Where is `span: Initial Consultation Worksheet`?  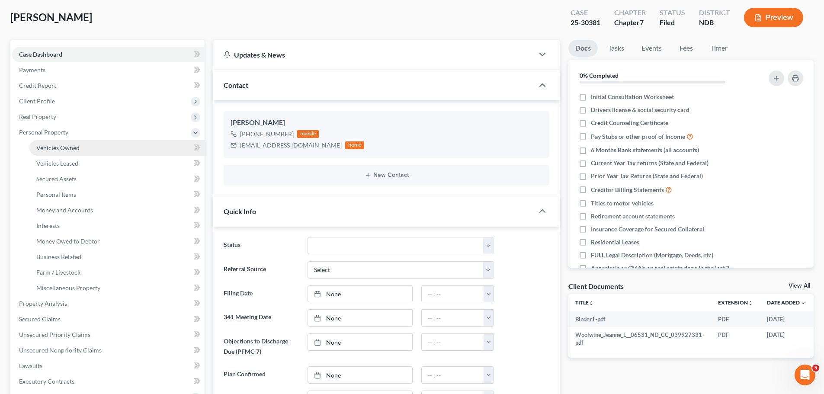 span: Initial Consultation Worksheet is located at coordinates (632, 97).